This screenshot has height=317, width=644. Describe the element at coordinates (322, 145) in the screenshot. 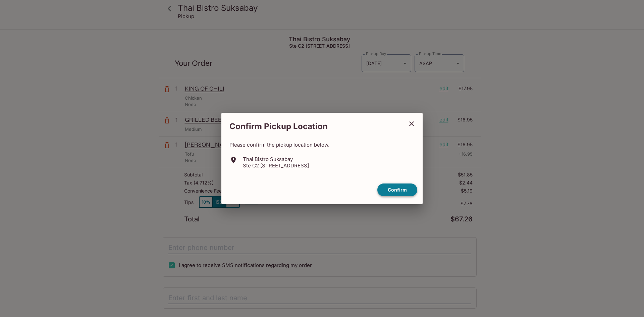

I see `p: Please confirm the pickup location below.` at that location.